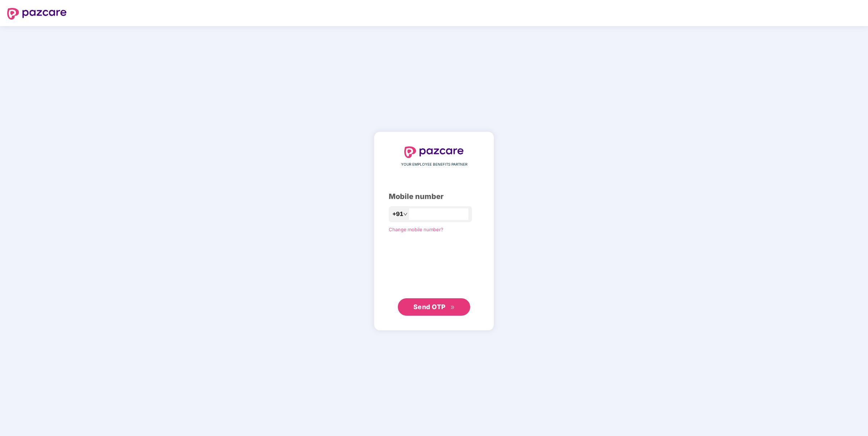  Describe the element at coordinates (434, 196) in the screenshot. I see `div: Mobile number` at that location.